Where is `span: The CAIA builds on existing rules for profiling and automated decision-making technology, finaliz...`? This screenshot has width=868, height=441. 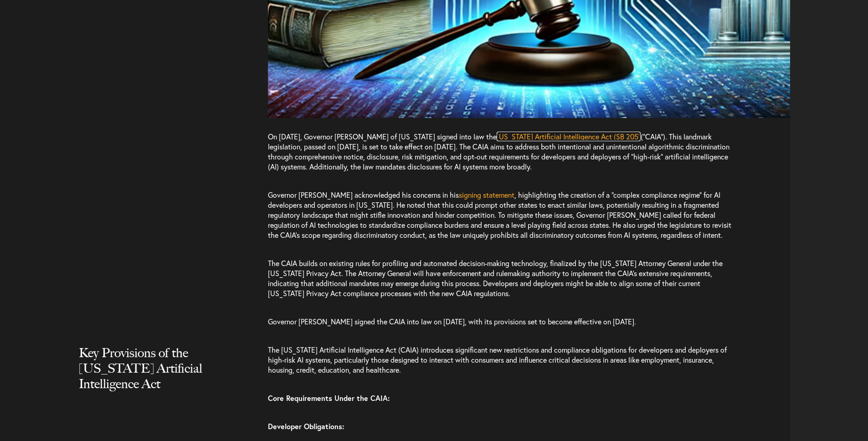
span: The CAIA builds on existing rules for profiling and automated decision-making technology, finaliz... is located at coordinates (495, 278).